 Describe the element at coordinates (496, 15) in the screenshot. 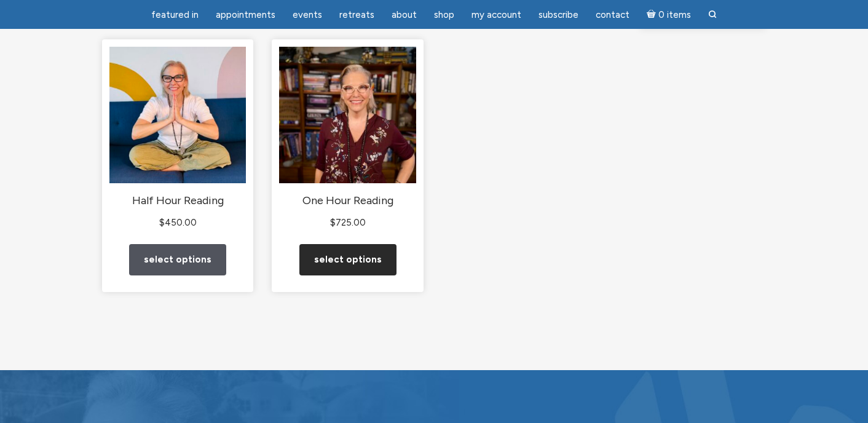

I see `a: My Account` at that location.